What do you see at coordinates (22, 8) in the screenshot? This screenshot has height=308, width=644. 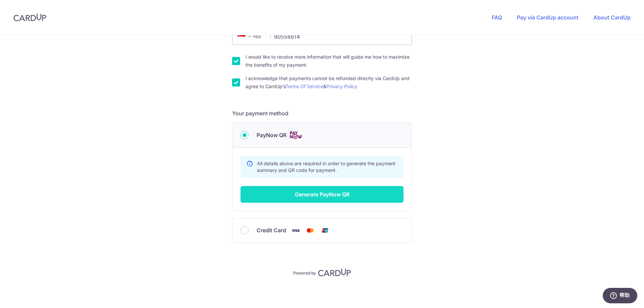 I see `span: 帮助` at bounding box center [22, 8].